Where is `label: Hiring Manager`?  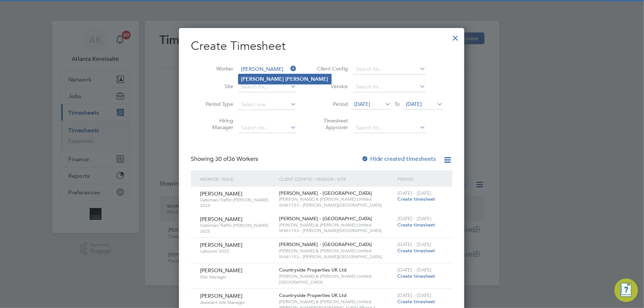
label: Hiring Manager is located at coordinates (216, 124).